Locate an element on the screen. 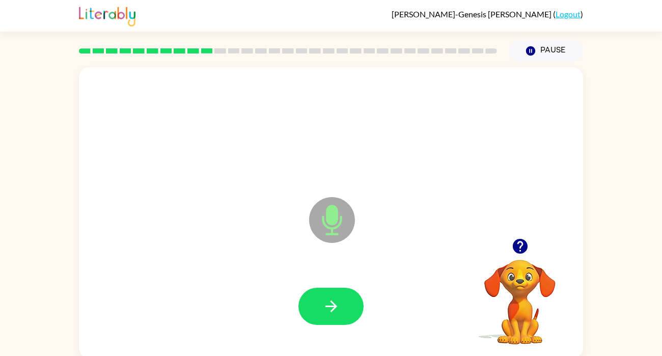  img: Literably is located at coordinates (107, 15).